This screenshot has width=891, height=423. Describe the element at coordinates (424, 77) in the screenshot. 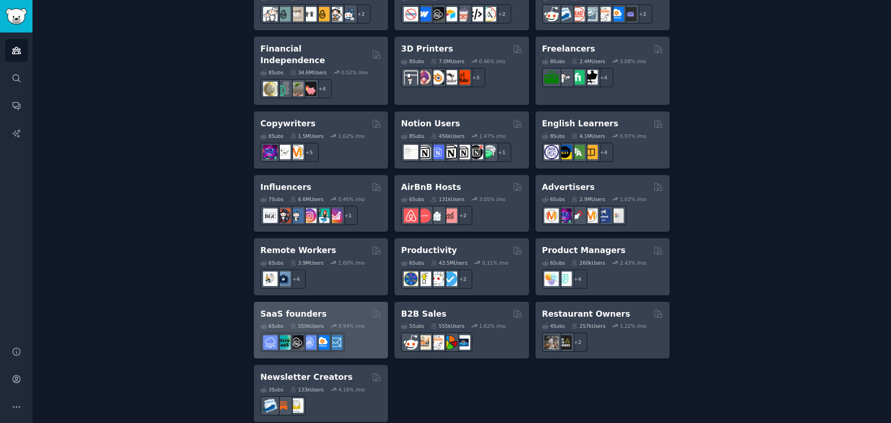

I see `img: 3Dmodeling` at that location.